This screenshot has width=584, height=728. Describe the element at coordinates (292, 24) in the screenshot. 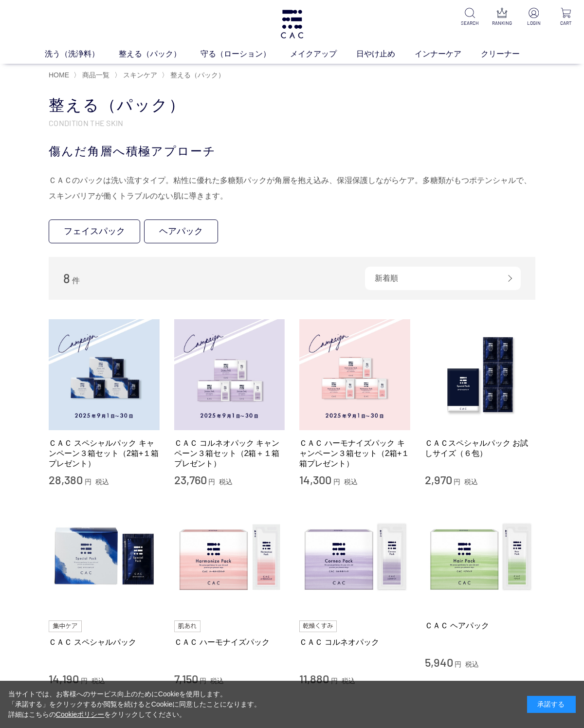

I see `img: logo` at that location.